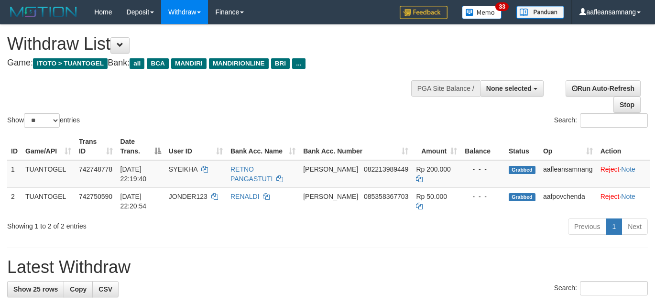  I want to click on a: Next, so click(635, 227).